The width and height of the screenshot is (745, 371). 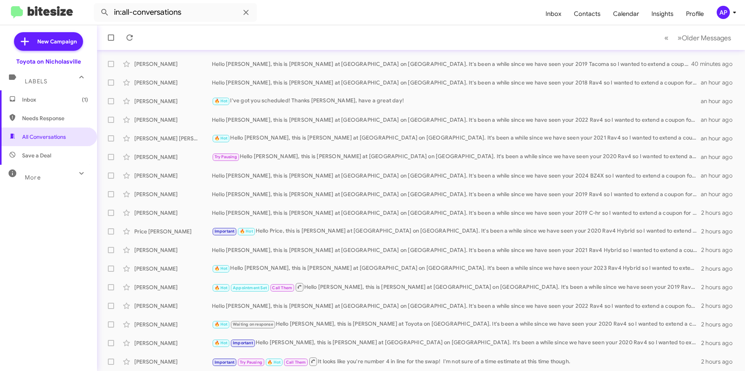 I want to click on span: Profile, so click(x=695, y=14).